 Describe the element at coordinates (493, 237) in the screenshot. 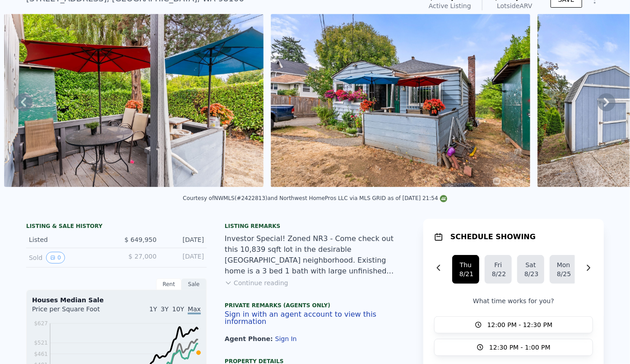

I see `h1: SCHEDULE SHOWING` at that location.